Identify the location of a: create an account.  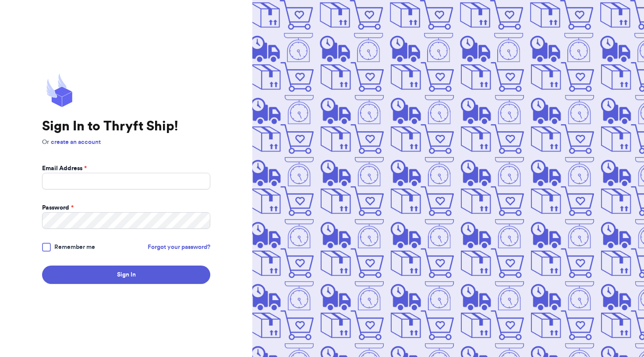
(76, 142).